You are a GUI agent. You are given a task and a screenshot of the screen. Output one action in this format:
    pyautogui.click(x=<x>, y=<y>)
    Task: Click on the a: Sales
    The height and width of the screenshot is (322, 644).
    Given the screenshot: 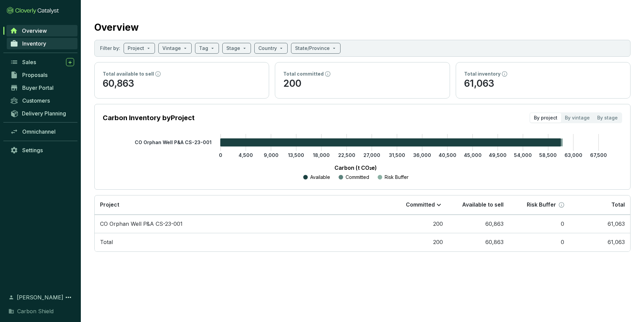 What is the action you would take?
    pyautogui.click(x=42, y=62)
    